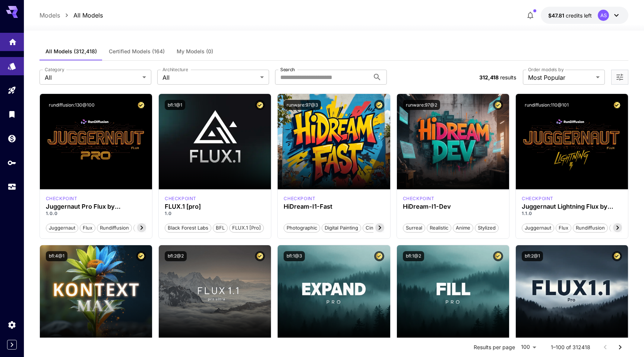 The width and height of the screenshot is (644, 357). Describe the element at coordinates (487, 228) in the screenshot. I see `button: Stylized` at that location.